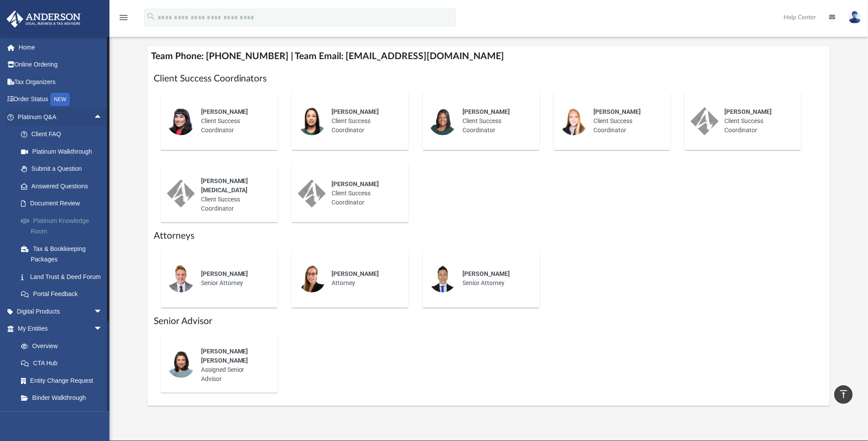  Describe the element at coordinates (64, 363) in the screenshot. I see `a: CTA Hub` at that location.